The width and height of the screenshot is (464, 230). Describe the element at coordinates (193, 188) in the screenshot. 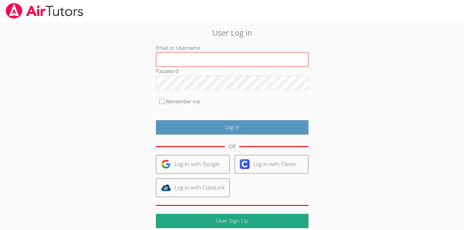

I see `a: Log in with ClassLink` at that location.